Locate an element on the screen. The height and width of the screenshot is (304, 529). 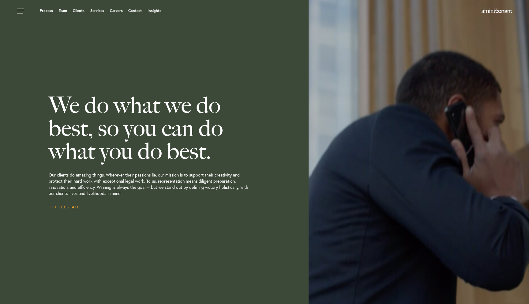
a: Let’s Talk is located at coordinates (64, 207).